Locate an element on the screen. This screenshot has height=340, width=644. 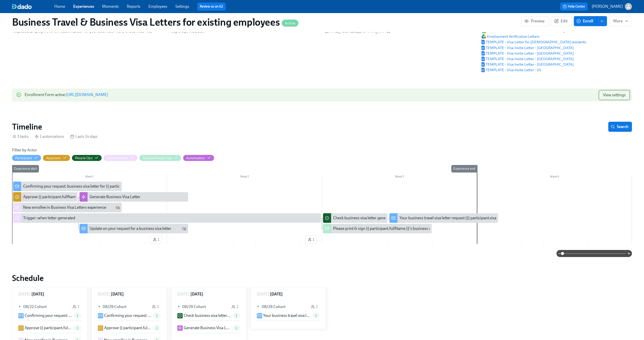
p: Confirming your request: business visa letter for {{ participant.visaLetterDestinationCountry }} is located at coordinates (48, 316).